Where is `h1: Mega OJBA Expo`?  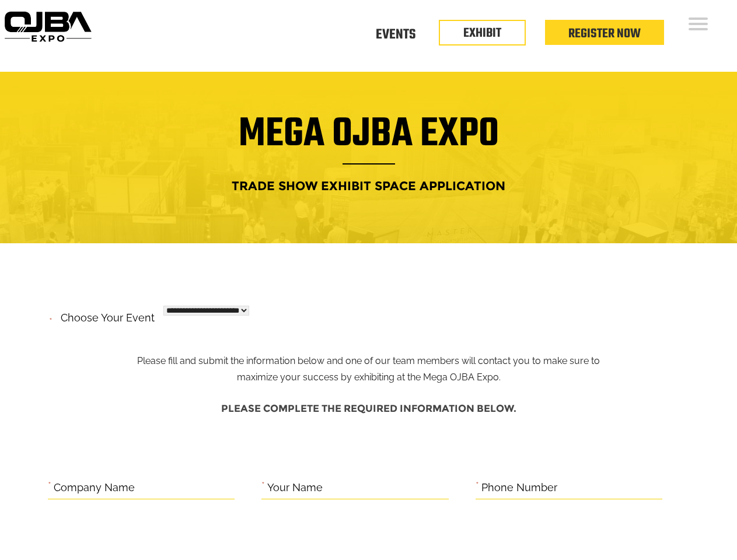 h1: Mega OJBA Expo is located at coordinates (369, 141).